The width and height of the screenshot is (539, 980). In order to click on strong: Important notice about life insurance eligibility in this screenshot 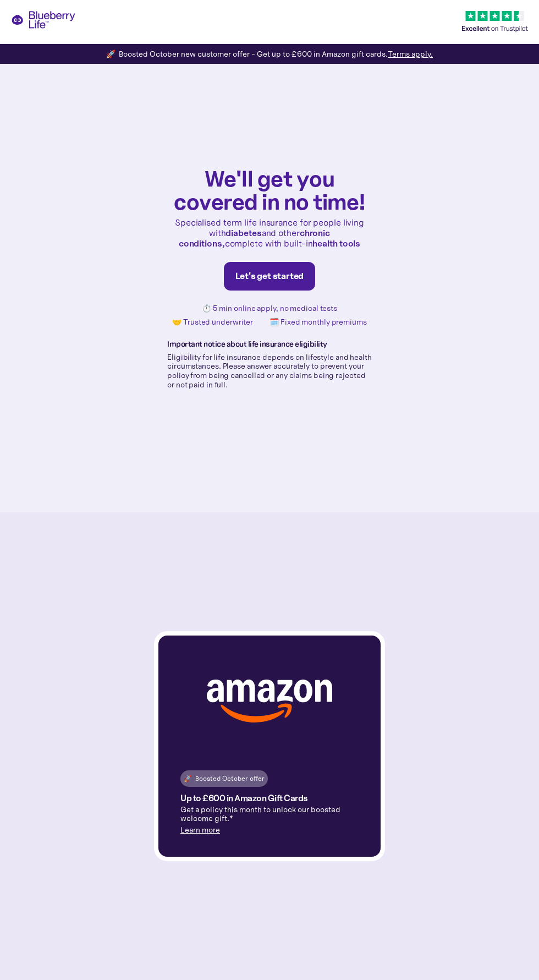, I will do `click(247, 344)`.